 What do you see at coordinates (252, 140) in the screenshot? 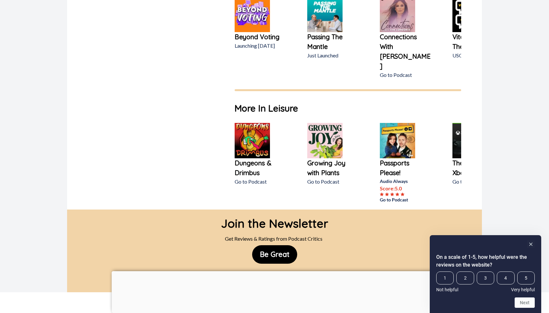
I see `img: Dungeons & Drimbus` at bounding box center [252, 140].